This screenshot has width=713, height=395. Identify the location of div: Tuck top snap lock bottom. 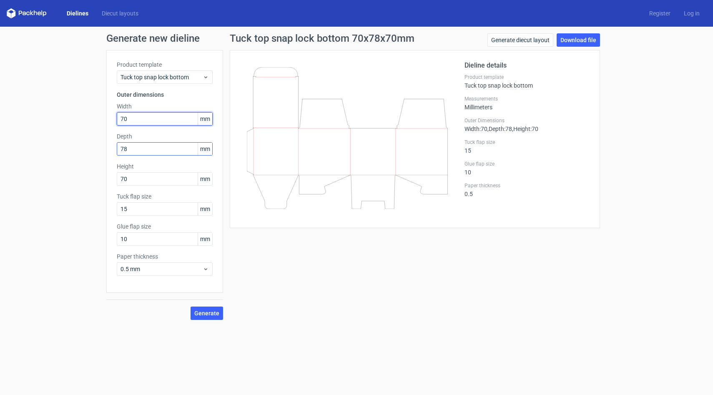
(527, 81).